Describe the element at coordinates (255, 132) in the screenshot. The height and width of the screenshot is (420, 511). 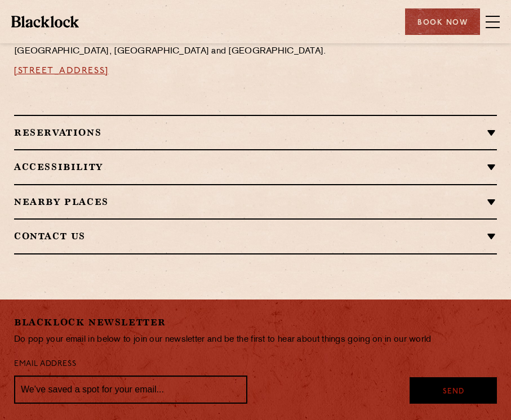
I see `h2: Reservations` at that location.